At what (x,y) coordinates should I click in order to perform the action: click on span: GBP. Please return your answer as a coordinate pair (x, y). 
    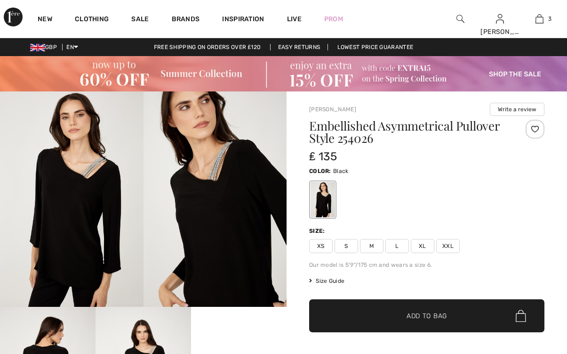
    Looking at the image, I should click on (45, 47).